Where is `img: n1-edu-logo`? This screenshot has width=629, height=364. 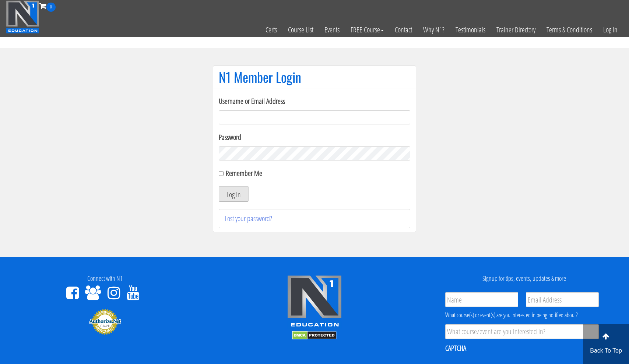 img: n1-edu-logo is located at coordinates (314, 302).